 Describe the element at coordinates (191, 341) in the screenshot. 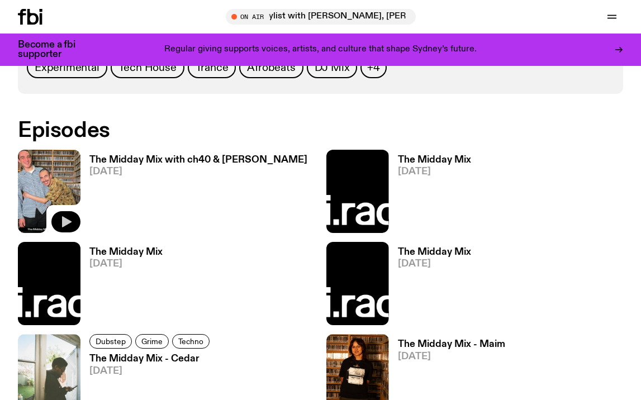

I see `span: Techno` at that location.